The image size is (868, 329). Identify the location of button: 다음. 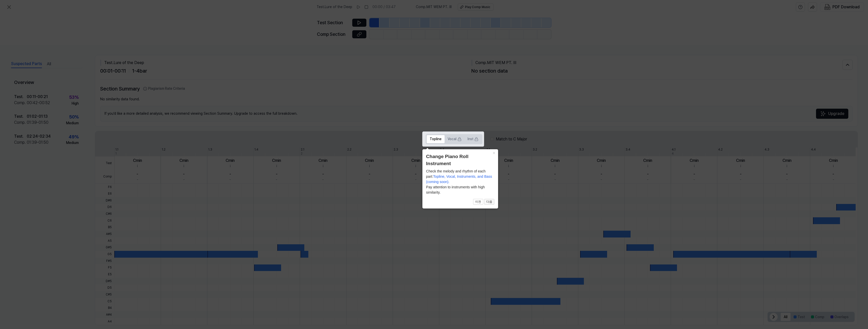
(489, 202).